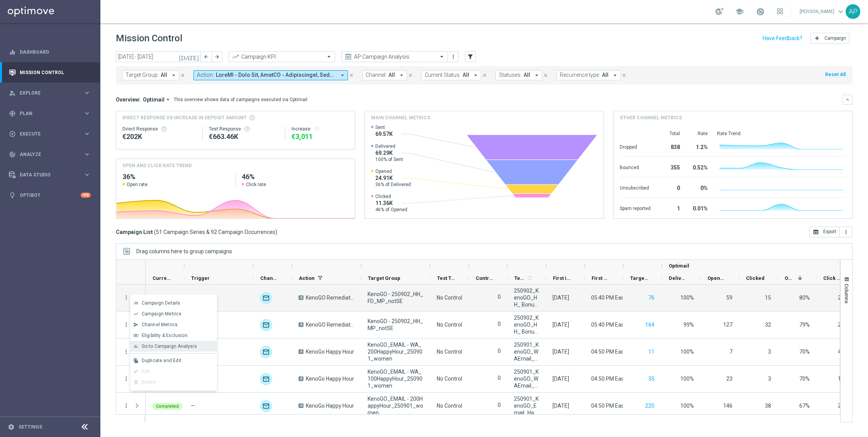 The width and height of the screenshot is (868, 437). Describe the element at coordinates (197, 232) in the screenshot. I see `h3: Campaign List` at that location.